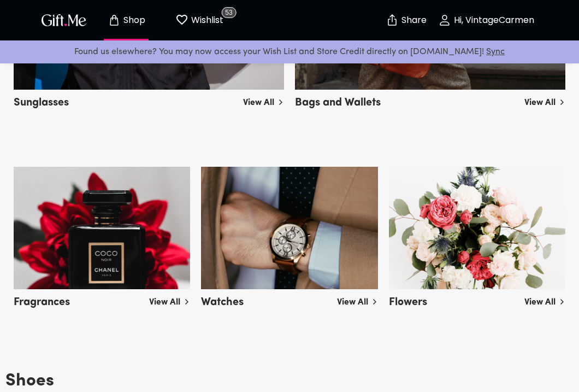 The width and height of the screenshot is (579, 392). What do you see at coordinates (41, 300) in the screenshot?
I see `h5: Fragrances` at bounding box center [41, 300].